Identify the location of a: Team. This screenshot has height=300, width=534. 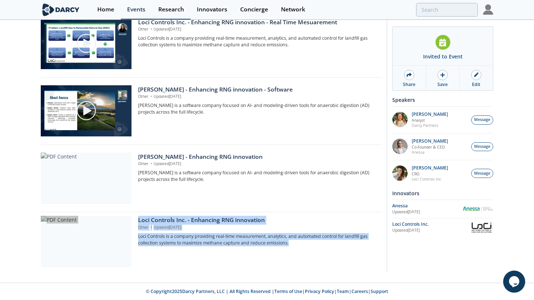
(343, 291).